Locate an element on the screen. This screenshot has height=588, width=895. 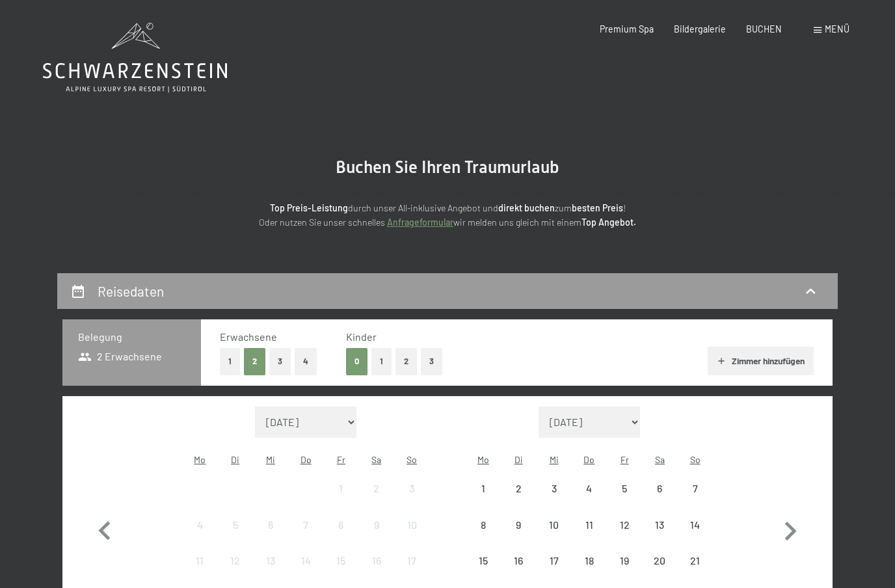
div: Thu Aug 07 2025 is located at coordinates (306, 525).